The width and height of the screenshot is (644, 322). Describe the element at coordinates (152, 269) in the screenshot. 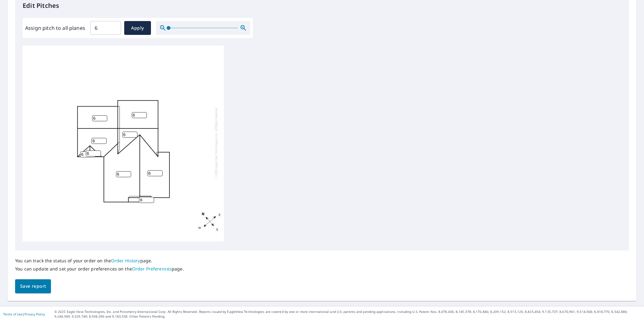

I see `a: Order Preferences` at that location.